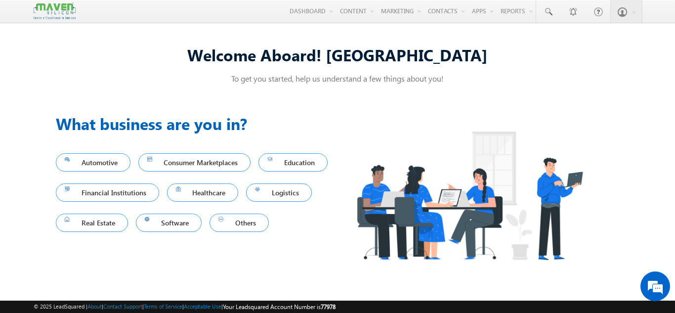 This screenshot has width=675, height=313. What do you see at coordinates (184, 306) in the screenshot?
I see `span: © 2025 LeadSquared | | | | |` at bounding box center [184, 306].